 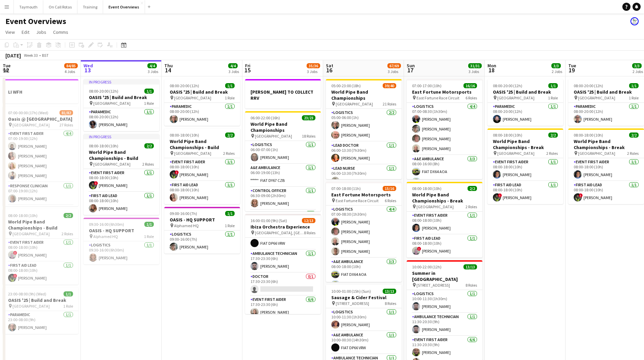 What do you see at coordinates (41, 225) in the screenshot?
I see `h3: World Pipe Band Championships - Build` at bounding box center [41, 225].